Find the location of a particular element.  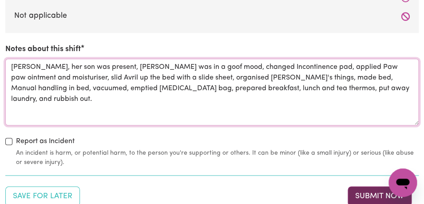

small: An incident is harm, or potential harm, to the person you're supporting or others. It can be mino... is located at coordinates (217, 158).